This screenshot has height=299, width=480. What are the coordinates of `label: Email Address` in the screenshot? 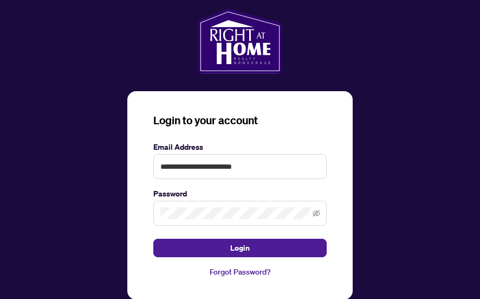 It's located at (240, 147).